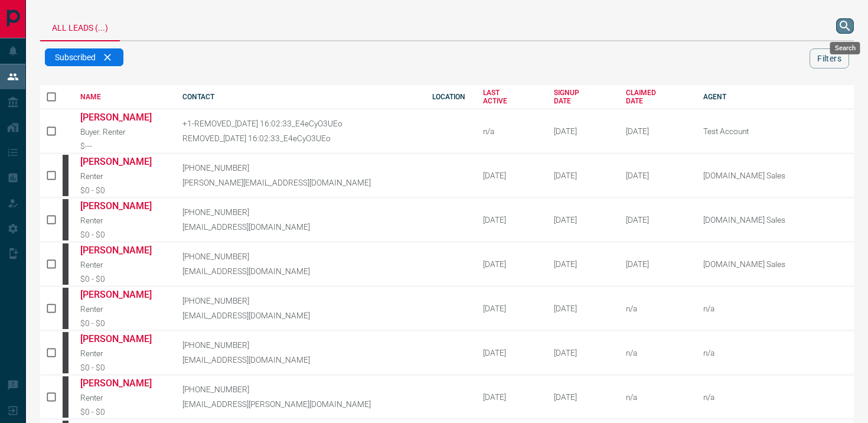 Image resolution: width=868 pixels, height=423 pixels. What do you see at coordinates (845, 26) in the screenshot?
I see `button: search button` at bounding box center [845, 26].